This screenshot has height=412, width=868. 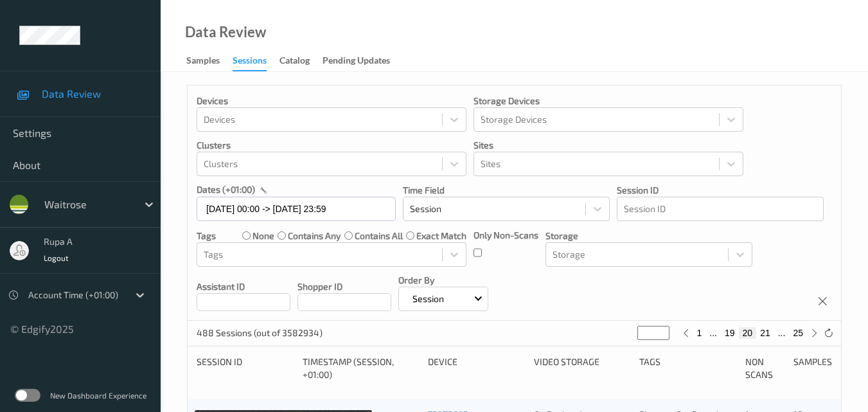 What do you see at coordinates (356, 61) in the screenshot?
I see `div: Pending Updates` at bounding box center [356, 61].